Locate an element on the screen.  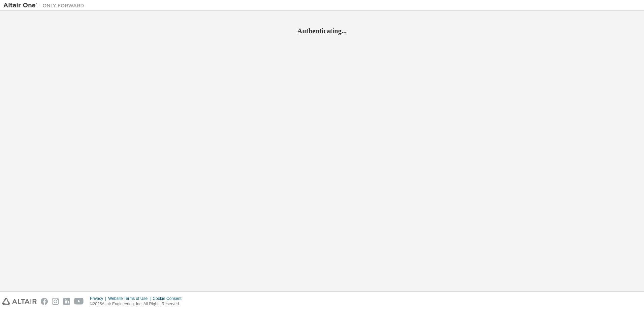
img: altair_logo.svg is located at coordinates (19, 301).